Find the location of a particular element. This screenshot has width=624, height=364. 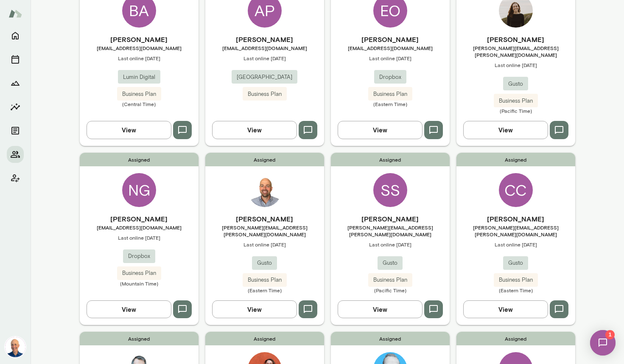

button: Documents is located at coordinates (15, 131).